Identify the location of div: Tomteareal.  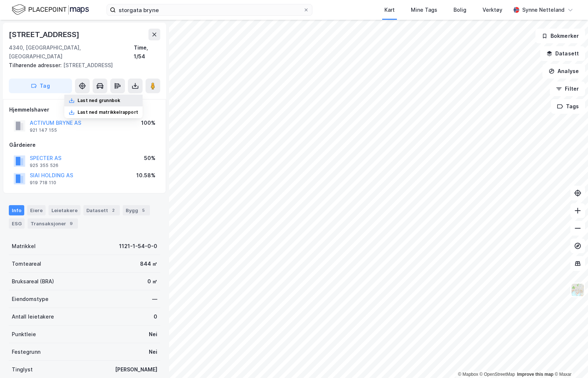
(26, 264).